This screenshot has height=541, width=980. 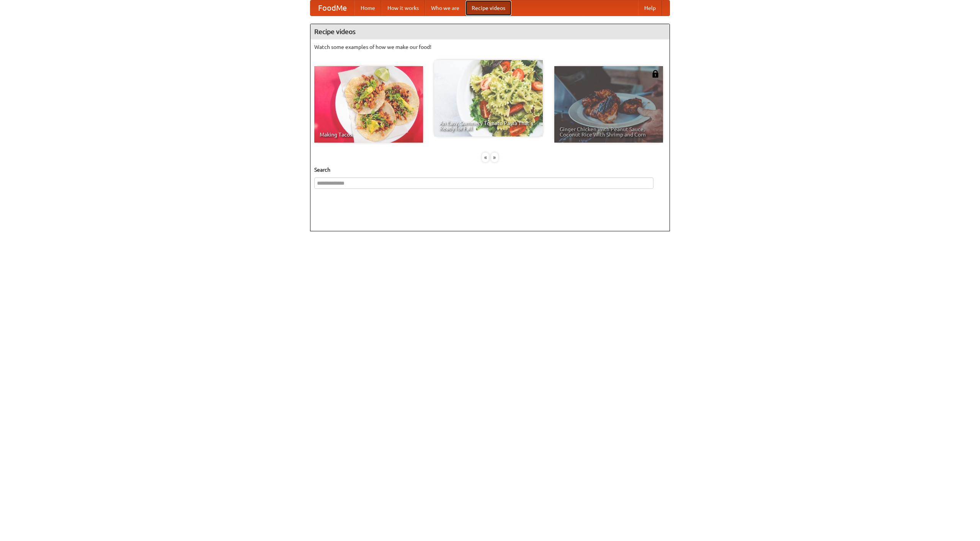 What do you see at coordinates (488, 98) in the screenshot?
I see `a: An Easy, Summery Tomato Pasta That's Ready for Fall` at bounding box center [488, 98].